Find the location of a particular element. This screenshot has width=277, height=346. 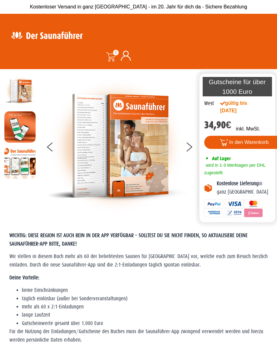

strong: Deine Vorteile: is located at coordinates (24, 277).